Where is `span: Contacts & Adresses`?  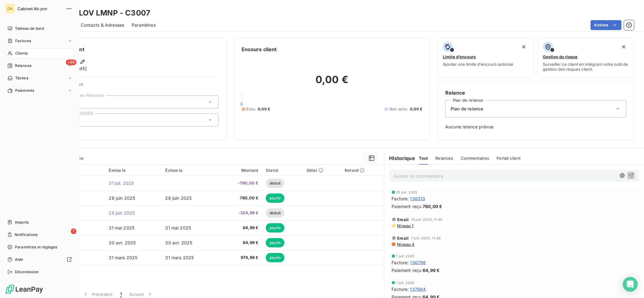 span: Contacts & Adresses is located at coordinates (102, 25).